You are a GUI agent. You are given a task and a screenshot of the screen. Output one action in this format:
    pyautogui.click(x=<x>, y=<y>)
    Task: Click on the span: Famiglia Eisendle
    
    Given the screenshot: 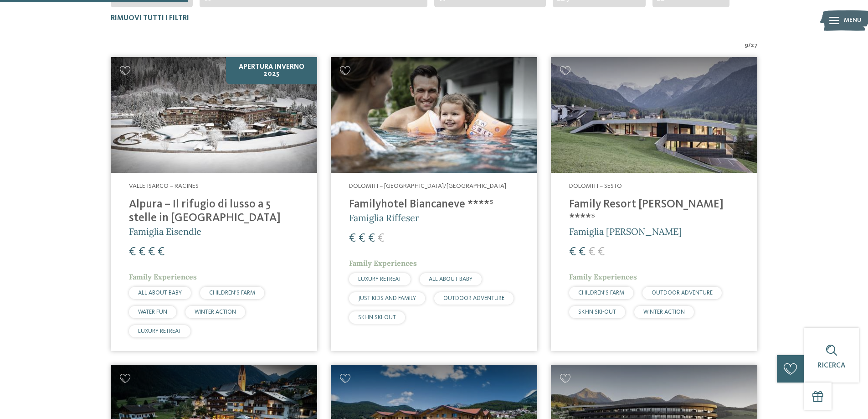 What is the action you would take?
    pyautogui.click(x=165, y=231)
    